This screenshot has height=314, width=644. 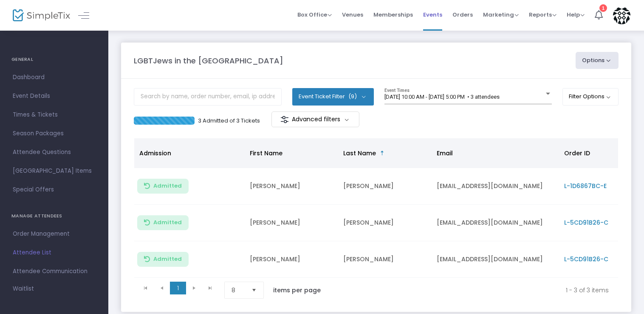 What do you see at coordinates (333, 96) in the screenshot?
I see `button: Event Ticket Filter(9)` at bounding box center [333, 96].